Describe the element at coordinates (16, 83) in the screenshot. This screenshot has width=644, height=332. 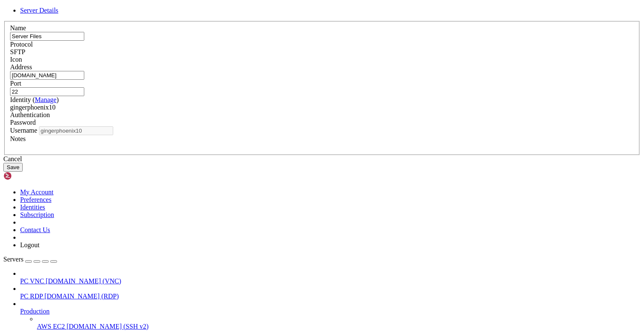
I see `label: Port` at that location.